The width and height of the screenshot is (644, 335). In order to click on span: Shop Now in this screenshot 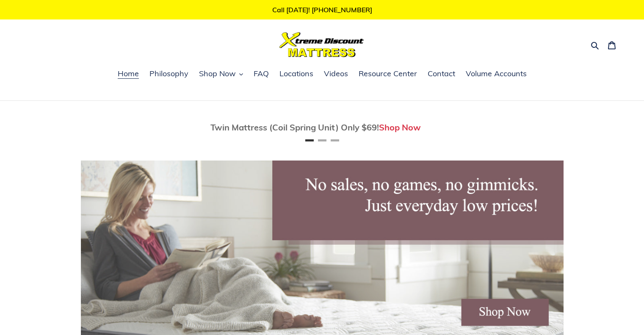, I will do `click(217, 74)`.